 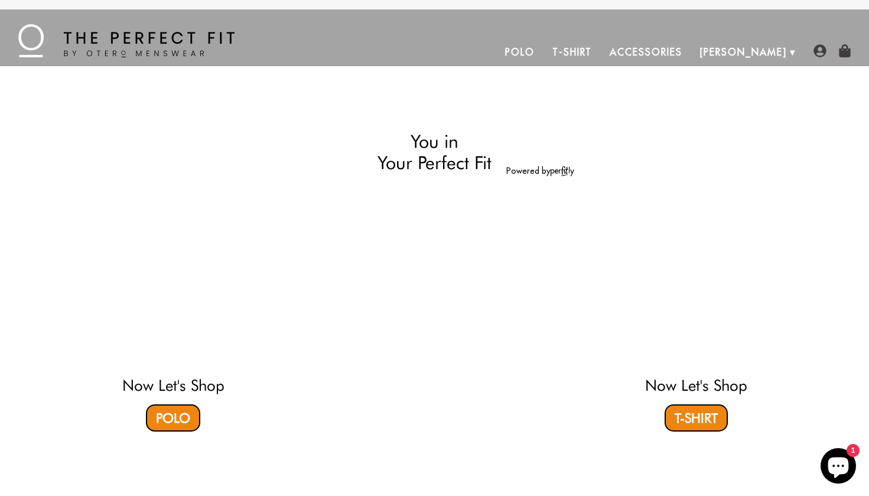 What do you see at coordinates (839, 467) in the screenshot?
I see `inbox-online-store-chat: Shopify online store chat` at bounding box center [839, 467].